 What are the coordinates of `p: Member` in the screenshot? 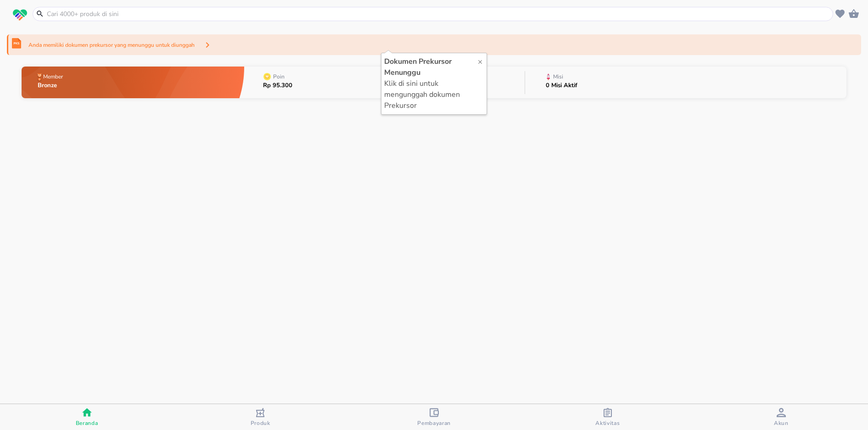 It's located at (53, 77).